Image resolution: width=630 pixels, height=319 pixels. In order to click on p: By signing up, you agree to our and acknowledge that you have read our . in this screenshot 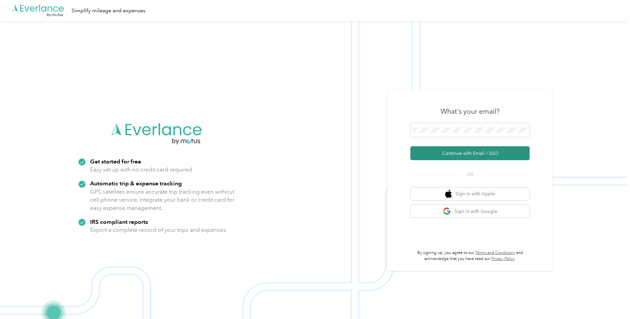, I will do `click(470, 255)`.